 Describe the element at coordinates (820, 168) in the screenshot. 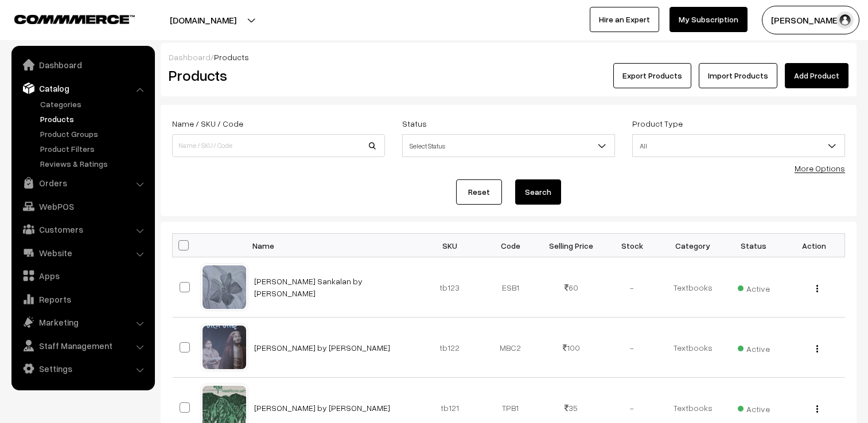

I see `a: More Options` at that location.